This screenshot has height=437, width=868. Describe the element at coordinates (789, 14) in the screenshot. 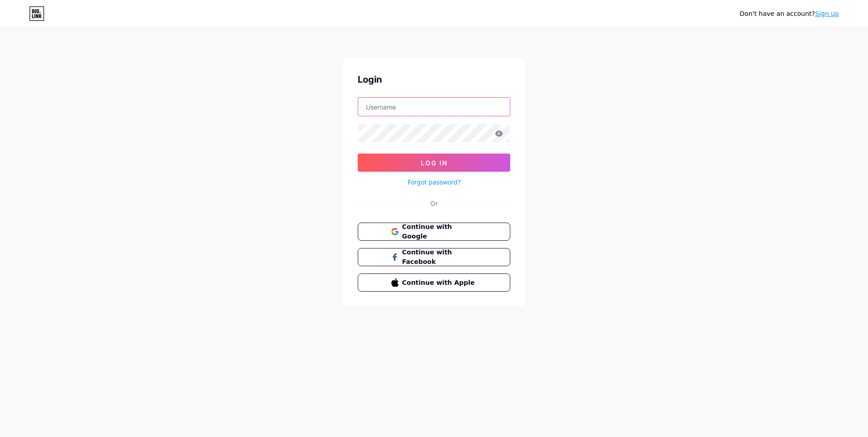

I see `div: Don't have an account?` at that location.